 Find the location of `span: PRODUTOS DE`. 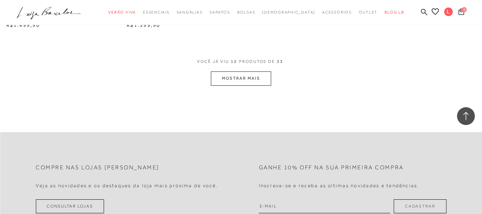

span: PRODUTOS DE is located at coordinates (257, 61).